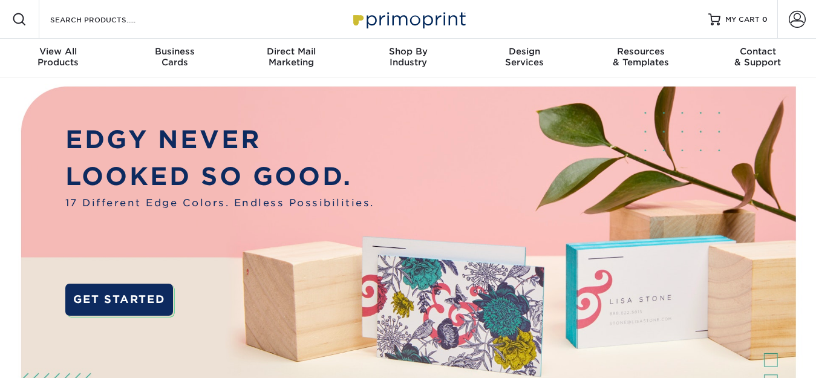  Describe the element at coordinates (408, 58) in the screenshot. I see `a: Shop ByIndustry` at that location.